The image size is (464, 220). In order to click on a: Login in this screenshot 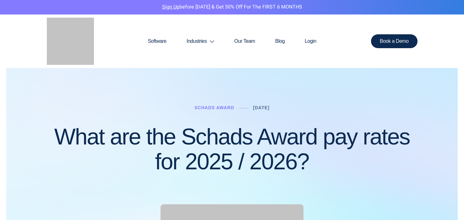, I will do `click(310, 41)`.